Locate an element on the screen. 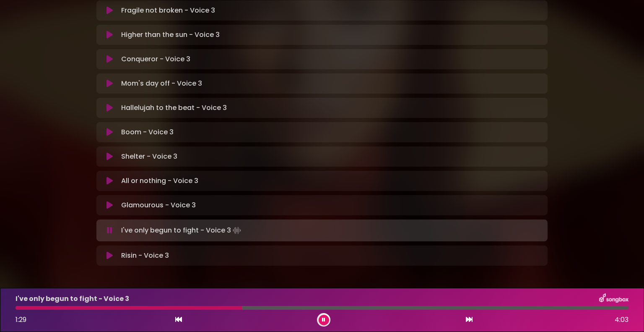 This screenshot has width=644, height=332. p: Shelter - Voice 3 is located at coordinates (149, 157).